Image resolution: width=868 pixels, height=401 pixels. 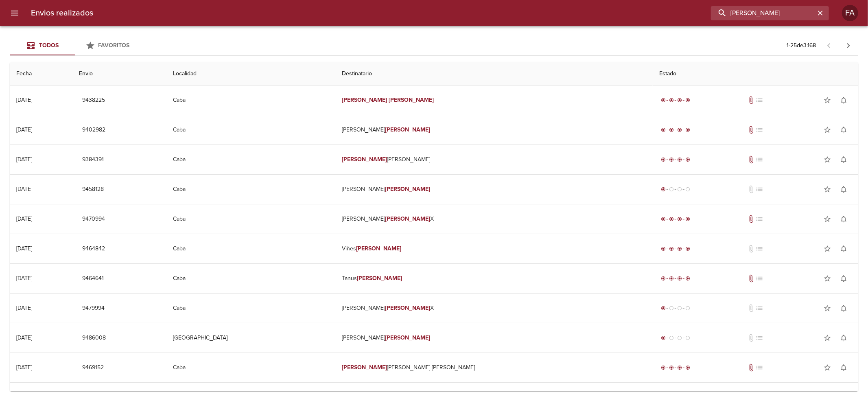 I want to click on span: Pagina siguiente, so click(x=848, y=45).